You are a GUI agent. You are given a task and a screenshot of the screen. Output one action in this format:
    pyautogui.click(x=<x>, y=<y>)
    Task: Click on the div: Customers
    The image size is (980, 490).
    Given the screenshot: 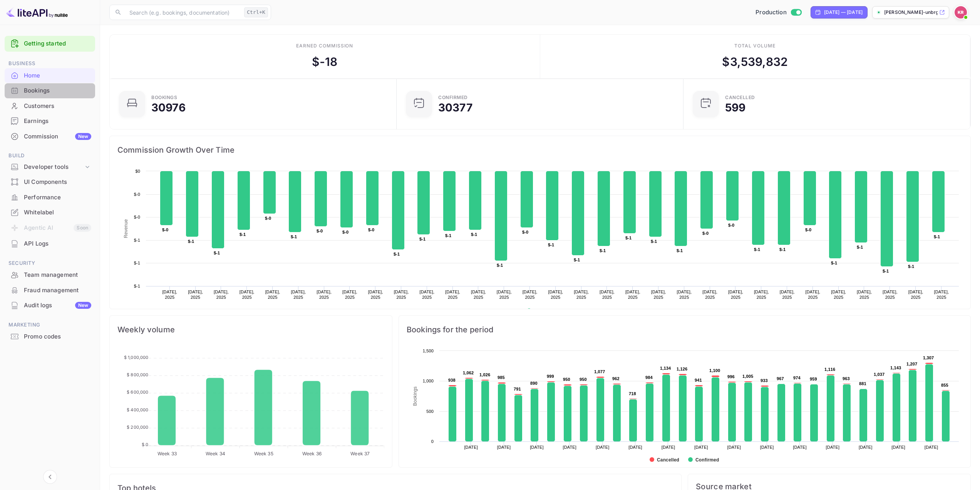 What is the action you would take?
    pyautogui.click(x=50, y=106)
    